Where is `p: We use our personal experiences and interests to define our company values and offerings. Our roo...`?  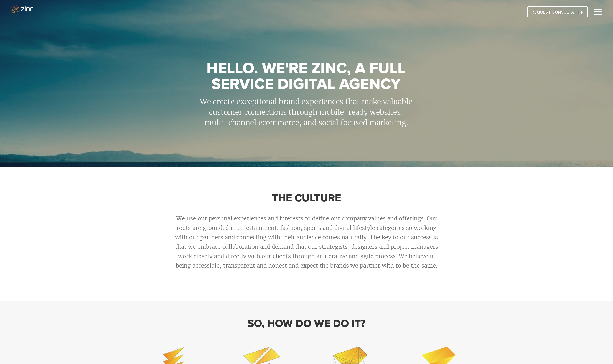 p: We use our personal experiences and interests to define our company values and offerings. Our roo... is located at coordinates (307, 242).